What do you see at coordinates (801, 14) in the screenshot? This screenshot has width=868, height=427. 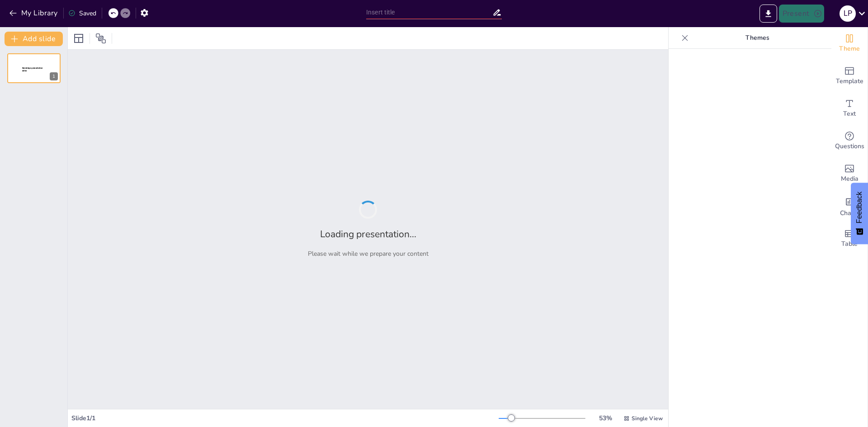 I see `button: Present` at bounding box center [801, 14].